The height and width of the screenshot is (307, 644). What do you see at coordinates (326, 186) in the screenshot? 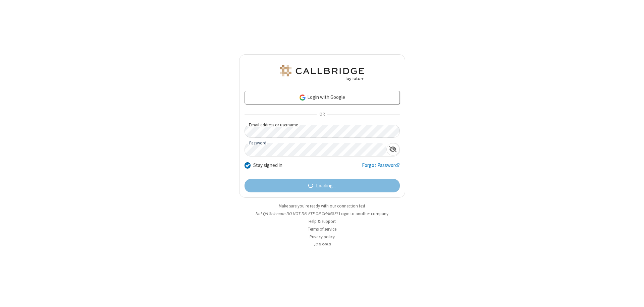
I see `span: Loading...` at bounding box center [326, 186].